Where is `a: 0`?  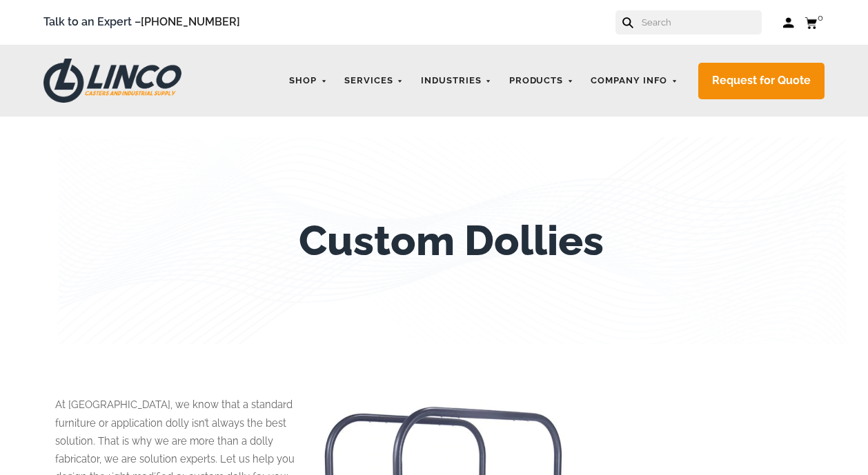
a: 0 is located at coordinates (814, 22).